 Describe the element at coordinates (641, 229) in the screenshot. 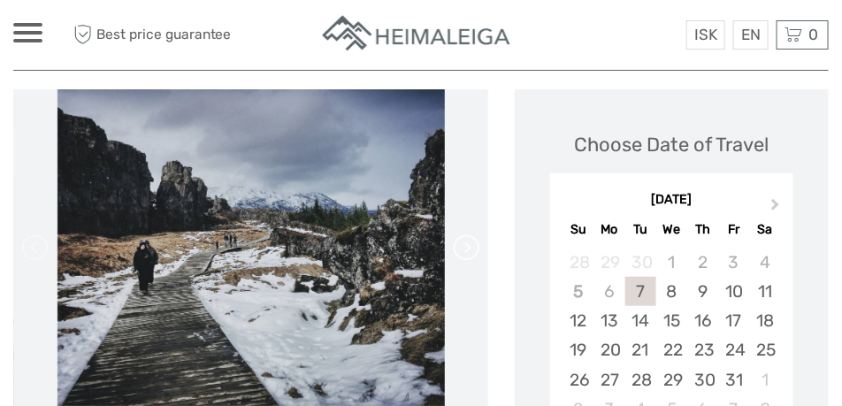

I see `div: Tu` at that location.